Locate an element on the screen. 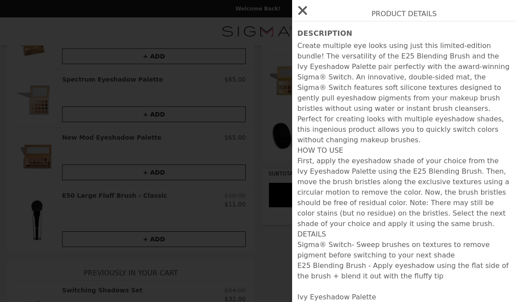  span: Create multiple eye looks using just this limited-edition bundle! The versatility of the E25 Blen... is located at coordinates (403, 93).